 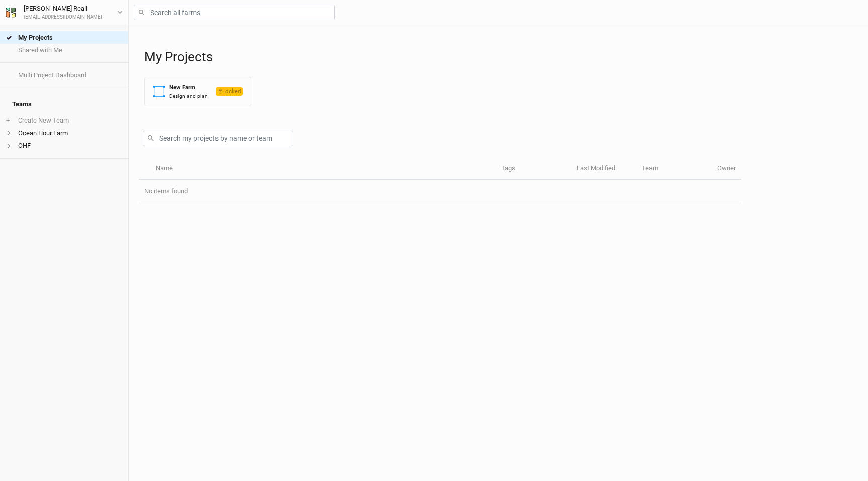 What do you see at coordinates (674, 169) in the screenshot?
I see `th: Team` at bounding box center [674, 169].